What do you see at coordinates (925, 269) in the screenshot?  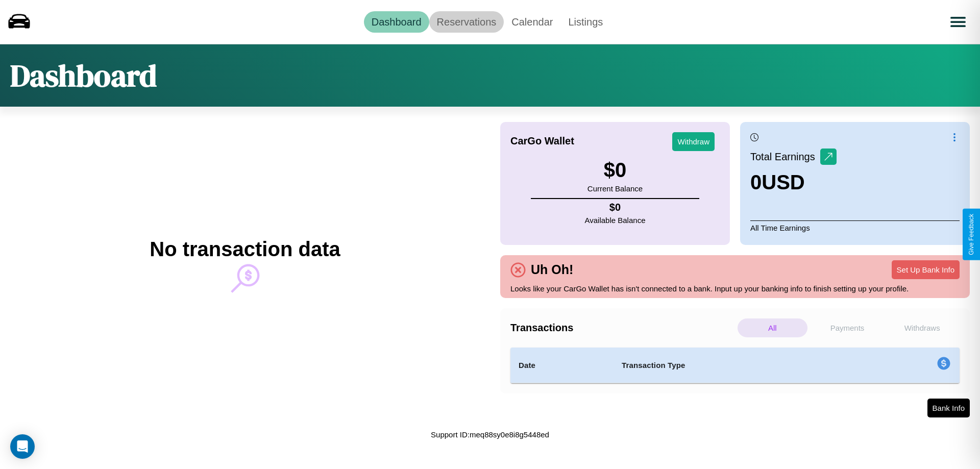 I see `button: Set Up Bank Info` at bounding box center [925, 269].